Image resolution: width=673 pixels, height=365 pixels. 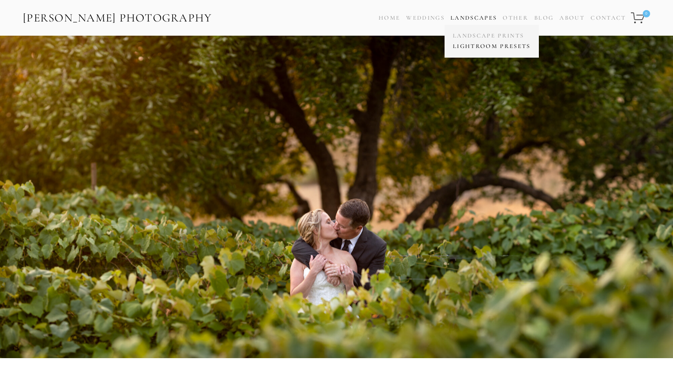 I want to click on a: Contact, so click(x=608, y=18).